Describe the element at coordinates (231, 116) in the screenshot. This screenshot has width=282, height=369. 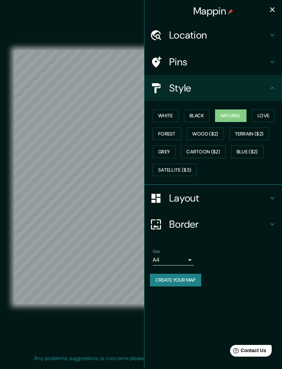
I see `button: Natural` at that location.